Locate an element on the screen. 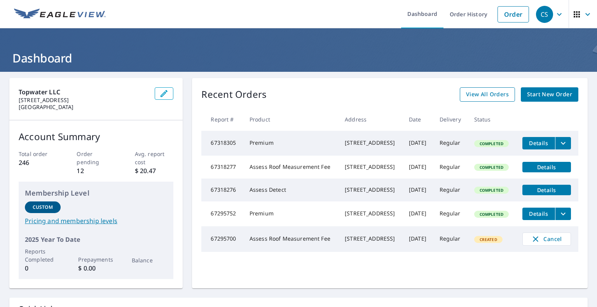 This screenshot has width=597, height=307. a: Start New Order is located at coordinates (549, 94).